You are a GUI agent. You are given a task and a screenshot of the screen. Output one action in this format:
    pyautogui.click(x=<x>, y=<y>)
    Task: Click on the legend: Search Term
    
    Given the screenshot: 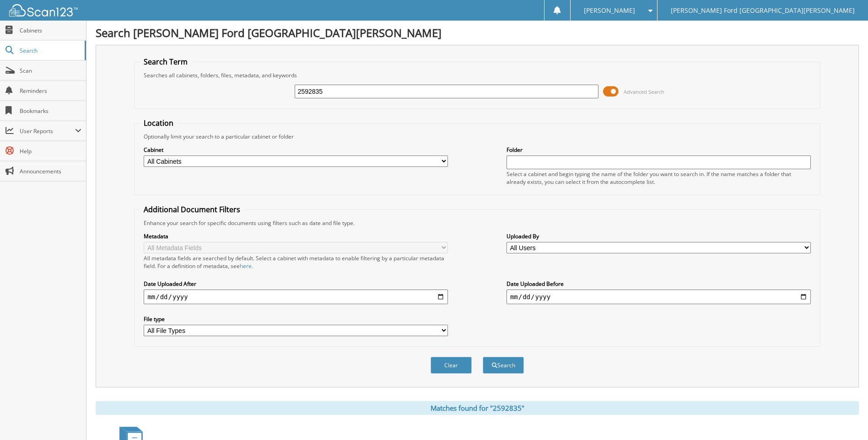 What is the action you would take?
    pyautogui.click(x=165, y=62)
    